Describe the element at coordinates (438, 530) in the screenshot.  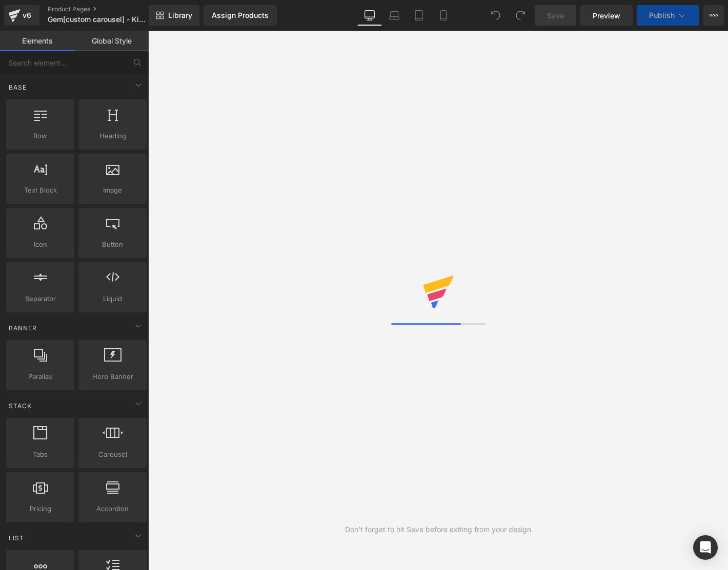
I see `div: Don't forget to hit Save before exiting from your design` at that location.